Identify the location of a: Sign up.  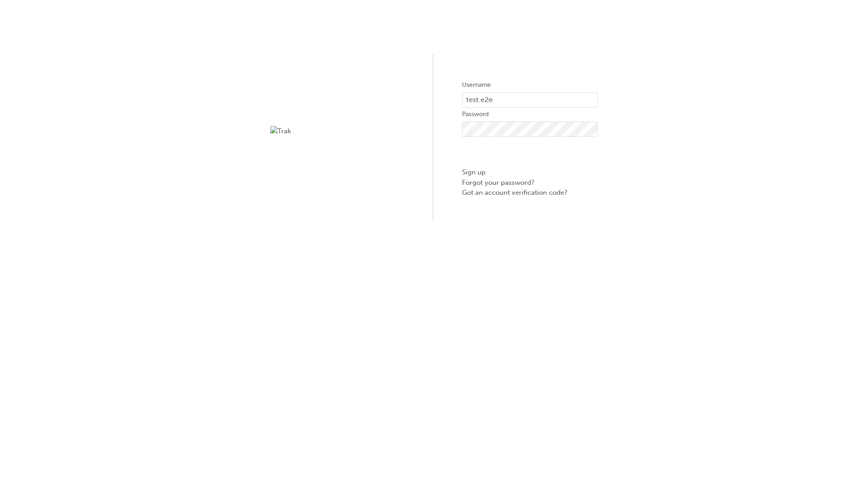
(529, 172).